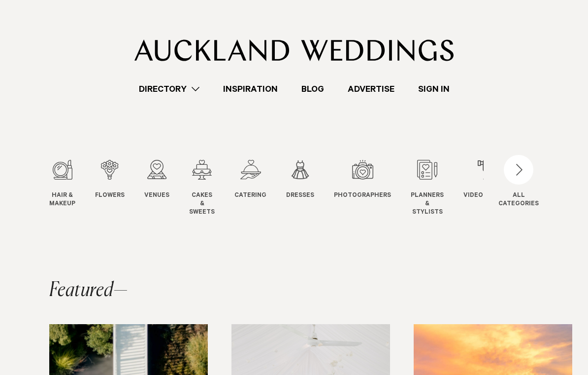 This screenshot has width=588, height=375. Describe the element at coordinates (250, 89) in the screenshot. I see `a: Inspiration` at that location.